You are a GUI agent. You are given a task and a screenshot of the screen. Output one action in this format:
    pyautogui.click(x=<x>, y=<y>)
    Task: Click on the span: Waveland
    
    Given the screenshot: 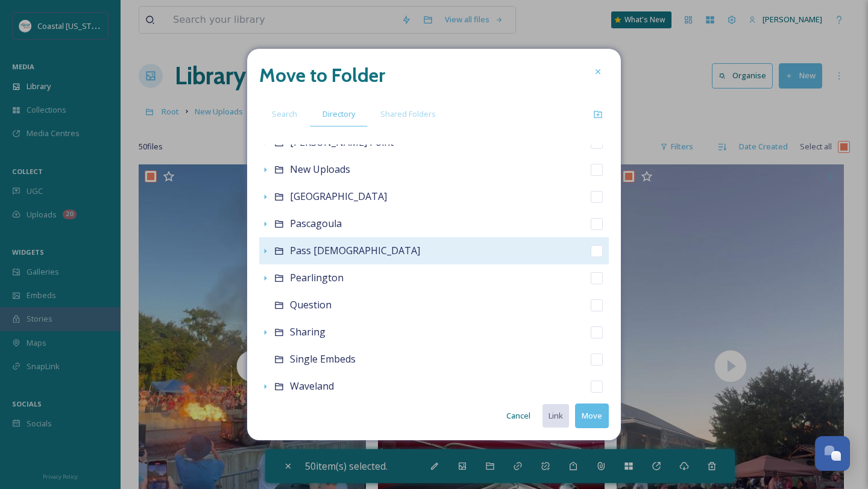 What is the action you would take?
    pyautogui.click(x=312, y=386)
    